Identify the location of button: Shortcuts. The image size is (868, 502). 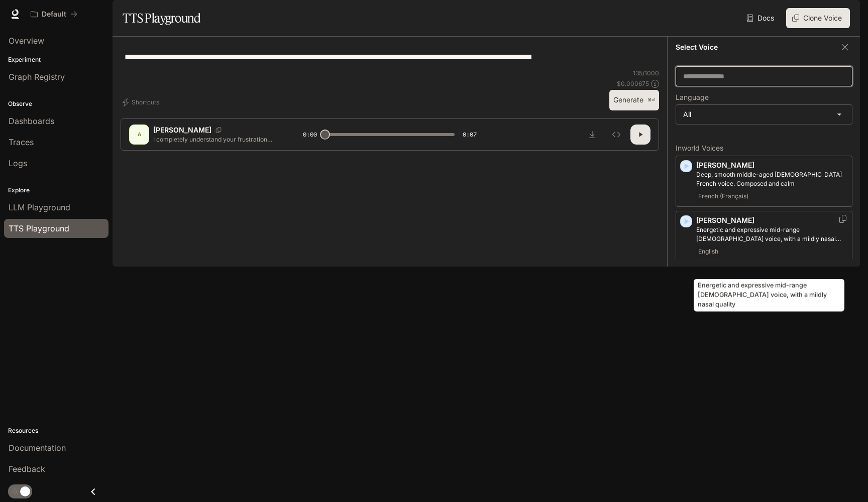
(141, 102).